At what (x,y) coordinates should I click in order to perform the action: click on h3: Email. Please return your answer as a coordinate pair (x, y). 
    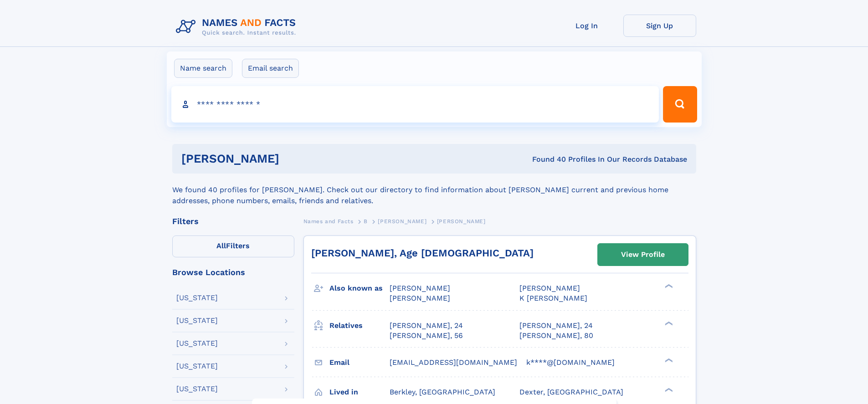
    Looking at the image, I should click on (360, 362).